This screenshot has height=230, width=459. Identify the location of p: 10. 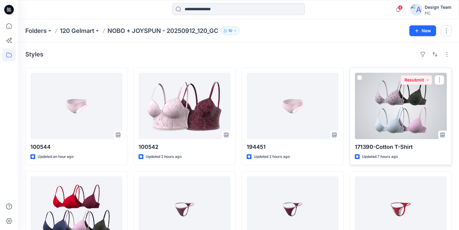
(230, 31).